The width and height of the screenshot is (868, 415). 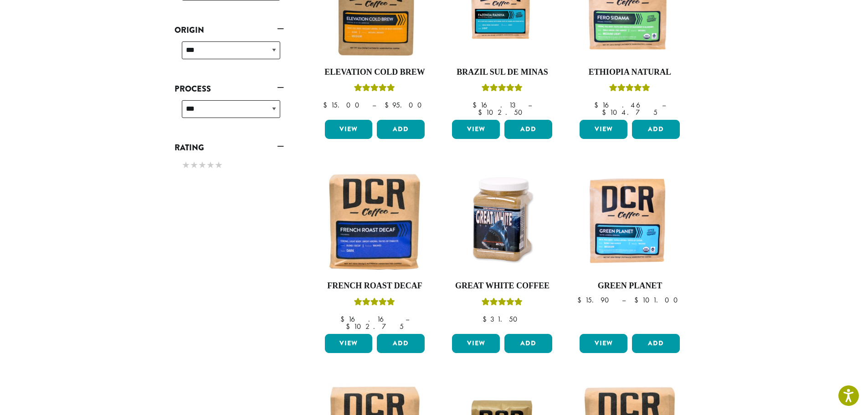 What do you see at coordinates (624, 104) in the screenshot?
I see `bdi: 16.46` at bounding box center [624, 104].